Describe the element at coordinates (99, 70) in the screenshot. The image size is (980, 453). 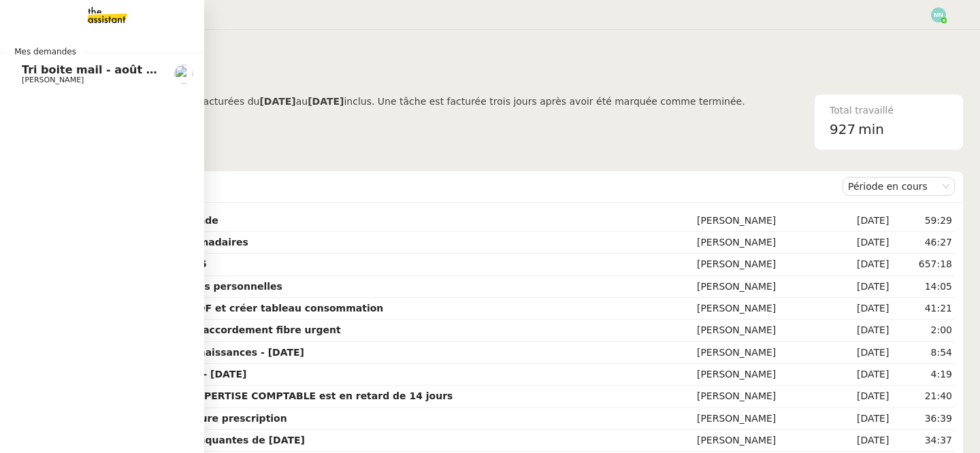
I see `span: Tri boite mail - août 2025` at that location.